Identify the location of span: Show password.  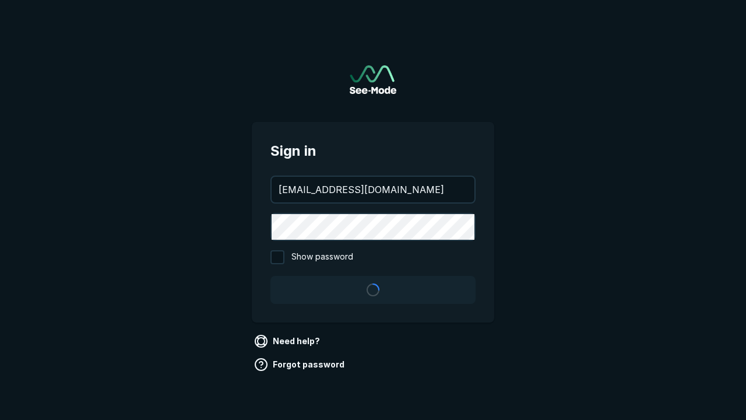
(322, 257).